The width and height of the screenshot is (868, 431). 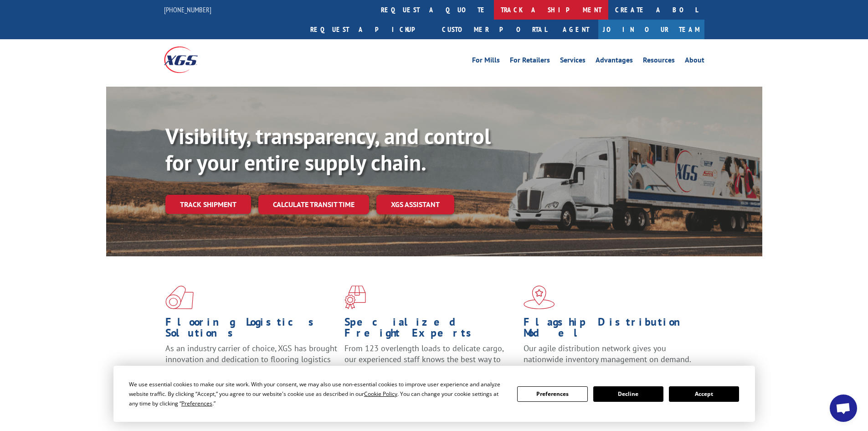 I want to click on p: From 123 overlength loads to delicate cargo, our experienced staff knows the best way to move you..., so click(x=431, y=363).